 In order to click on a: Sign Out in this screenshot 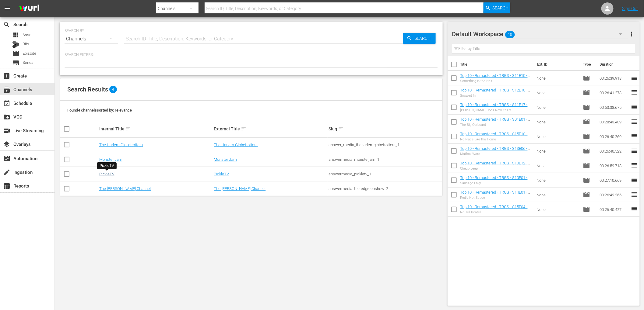, I will do `click(630, 8)`.